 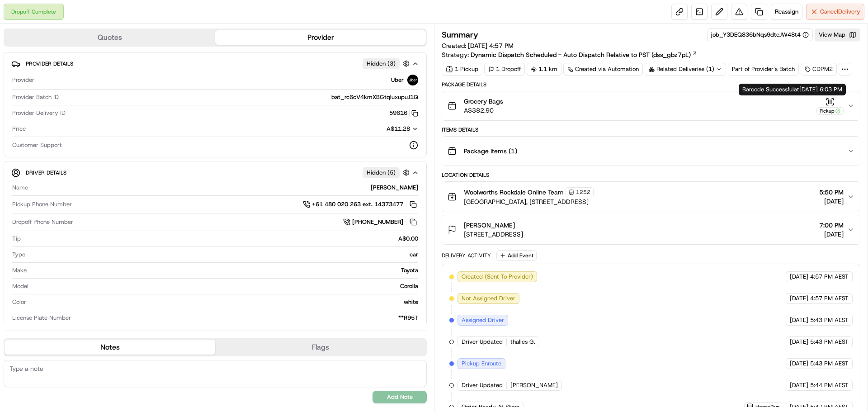 I want to click on button: Provider DetailsHidden (3), so click(x=215, y=64).